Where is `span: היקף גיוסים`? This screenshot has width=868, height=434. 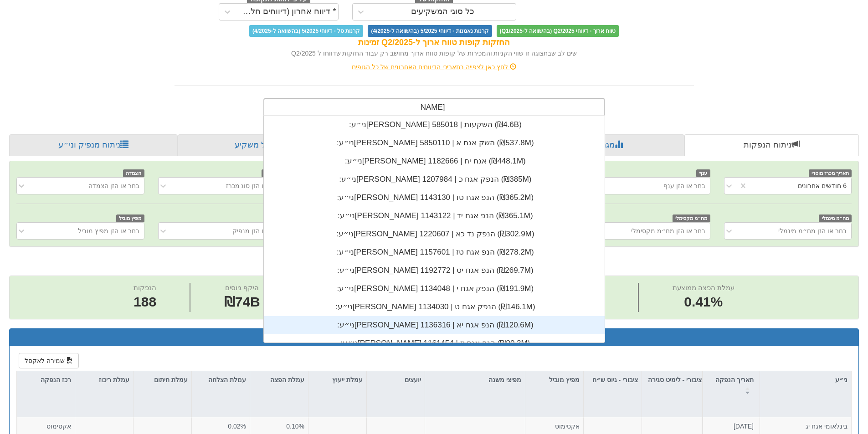
span: היקף גיוסים is located at coordinates (242, 287).